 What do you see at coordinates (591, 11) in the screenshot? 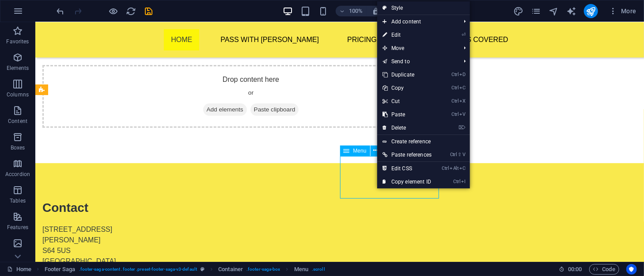
I see `i: Publish` at bounding box center [591, 11].